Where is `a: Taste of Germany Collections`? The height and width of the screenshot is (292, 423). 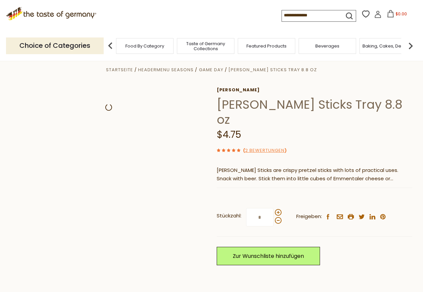 a: Taste of Germany Collections is located at coordinates (206, 46).